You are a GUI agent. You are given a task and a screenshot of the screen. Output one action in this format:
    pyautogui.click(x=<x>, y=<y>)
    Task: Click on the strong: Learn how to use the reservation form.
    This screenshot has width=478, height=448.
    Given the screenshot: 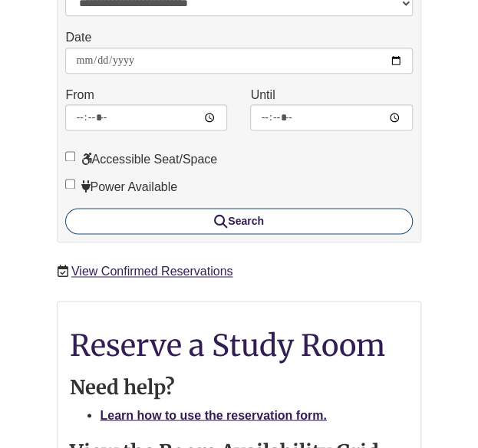 What is the action you would take?
    pyautogui.click(x=212, y=414)
    